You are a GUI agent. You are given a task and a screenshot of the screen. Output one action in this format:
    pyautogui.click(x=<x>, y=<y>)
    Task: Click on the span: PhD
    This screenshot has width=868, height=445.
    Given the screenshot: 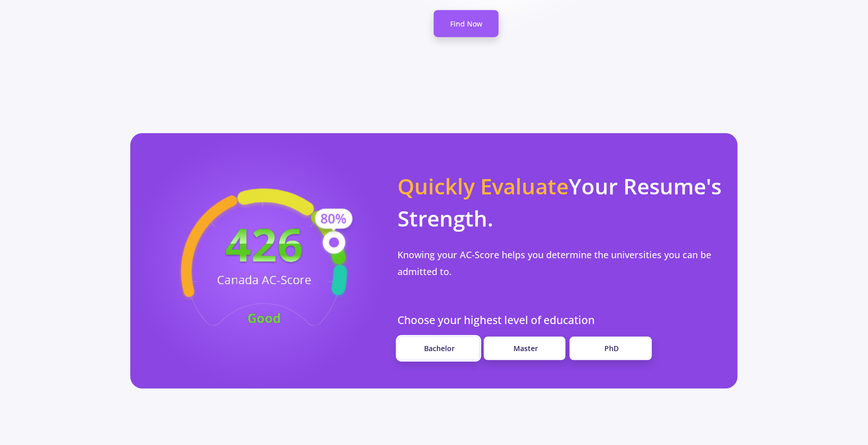 What is the action you would take?
    pyautogui.click(x=612, y=348)
    